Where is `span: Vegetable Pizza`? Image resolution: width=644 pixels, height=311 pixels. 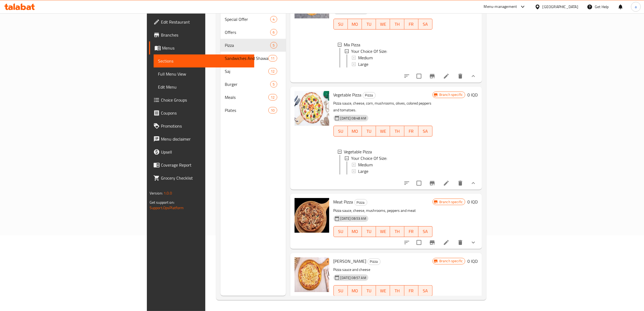 span: Vegetable Pizza is located at coordinates (348, 95).